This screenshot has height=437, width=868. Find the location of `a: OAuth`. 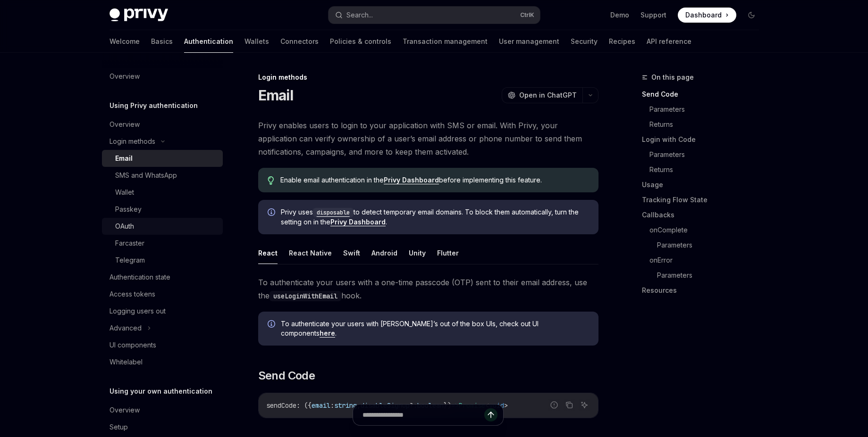

a: OAuth is located at coordinates (163, 226).